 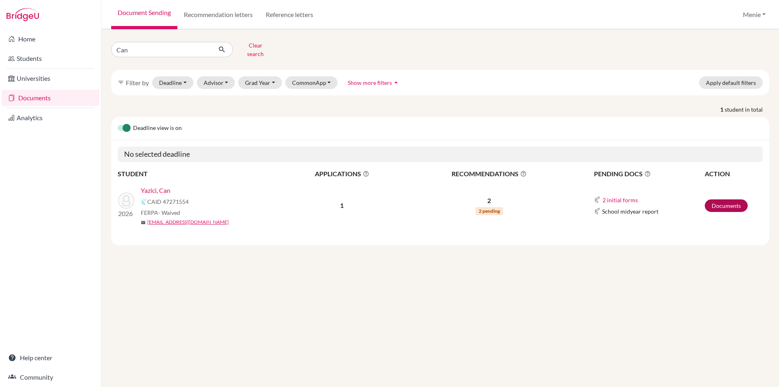 I want to click on a: Analytics, so click(x=50, y=118).